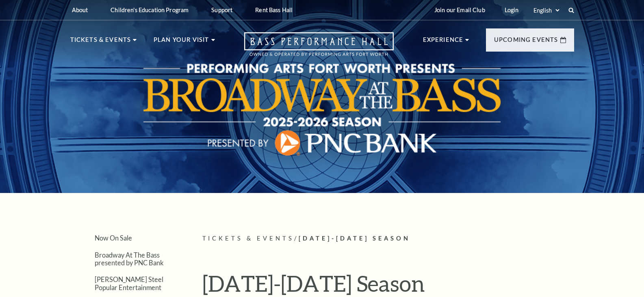 This screenshot has width=644, height=297. What do you see at coordinates (222, 9) in the screenshot?
I see `p: Support` at bounding box center [222, 9].